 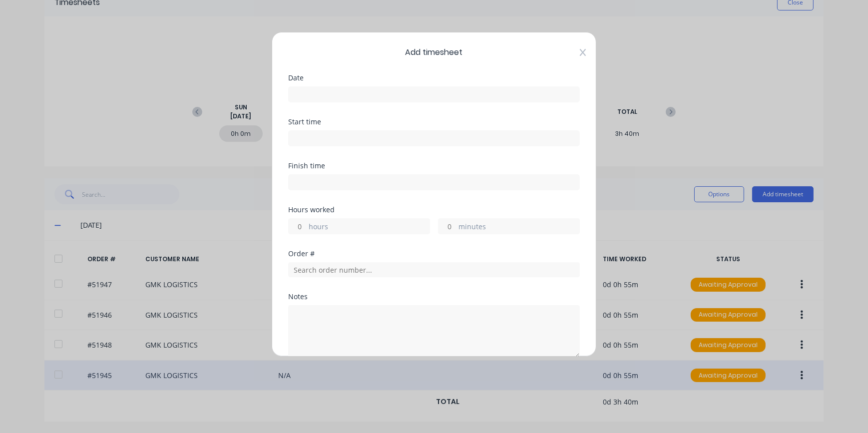 I want to click on label: minutes, so click(x=519, y=228).